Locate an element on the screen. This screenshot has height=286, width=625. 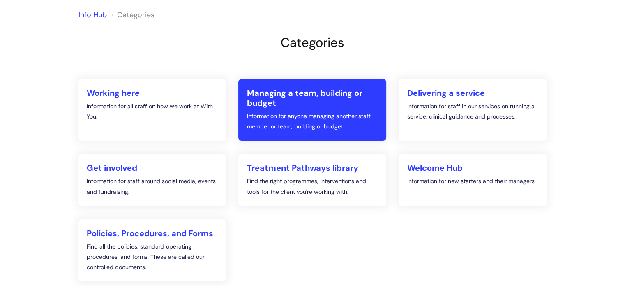
a: Managing a team, building or budget Information for anyone managing another staff member or team,... is located at coordinates (312, 110).